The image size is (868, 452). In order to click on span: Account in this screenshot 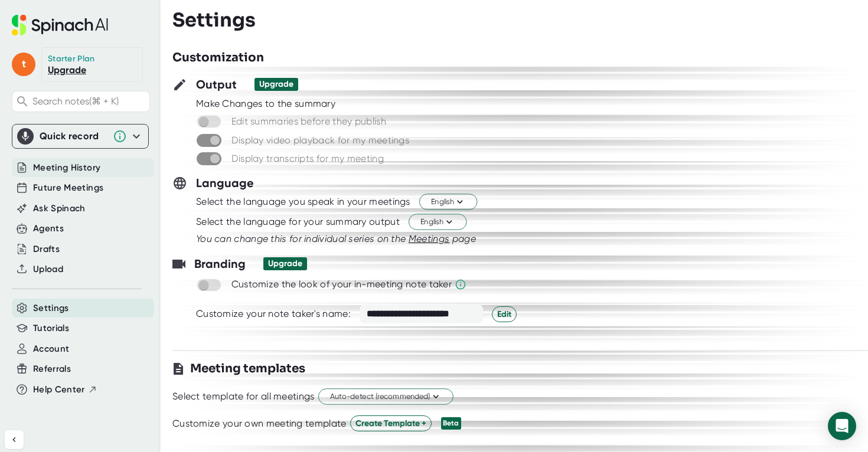, I will do `click(50, 348)`.